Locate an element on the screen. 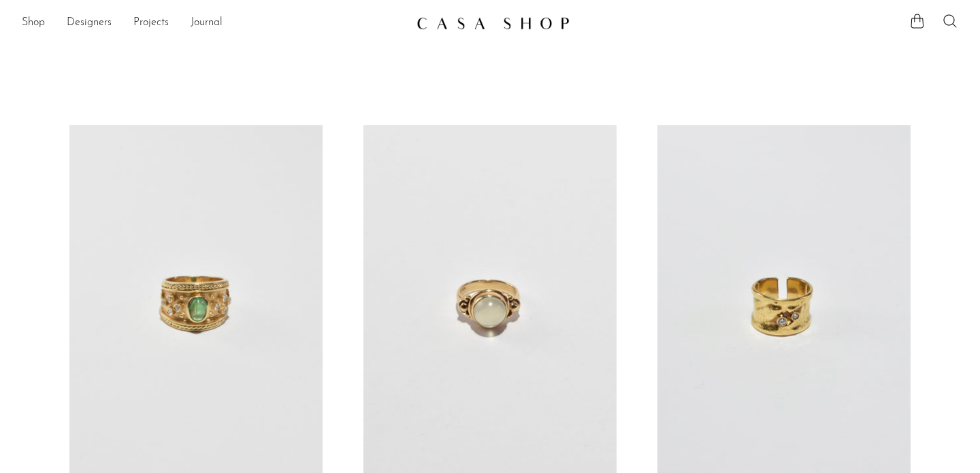 This screenshot has height=473, width=980. a: Journal is located at coordinates (207, 23).